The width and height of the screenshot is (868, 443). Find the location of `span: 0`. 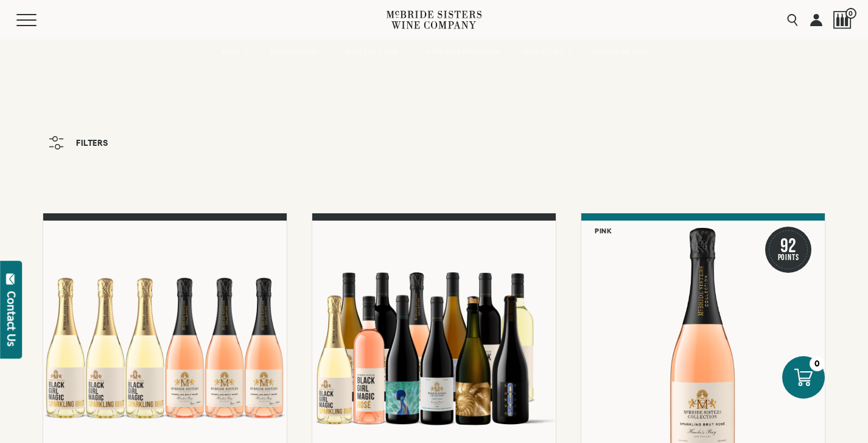

span: 0 is located at coordinates (851, 13).